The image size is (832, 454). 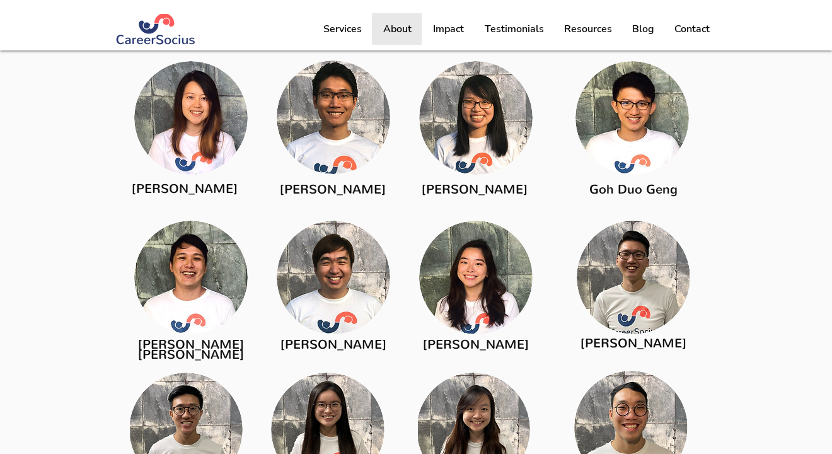 What do you see at coordinates (632, 118) in the screenshot?
I see `img: photo6298579328270706989_edited_edited.j` at bounding box center [632, 118].